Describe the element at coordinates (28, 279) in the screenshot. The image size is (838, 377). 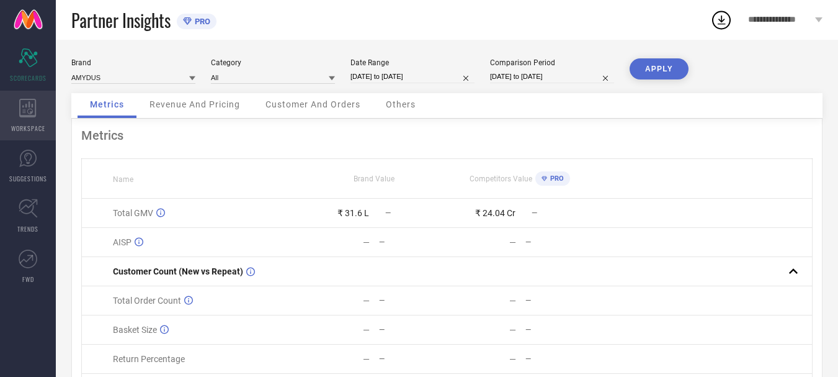
I see `span: FWD` at that location.